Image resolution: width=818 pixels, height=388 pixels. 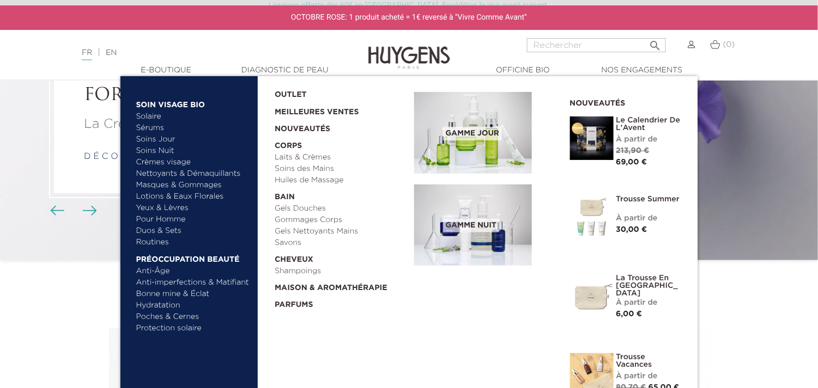 What do you see at coordinates (111, 53) in the screenshot?
I see `a: EN` at bounding box center [111, 53].